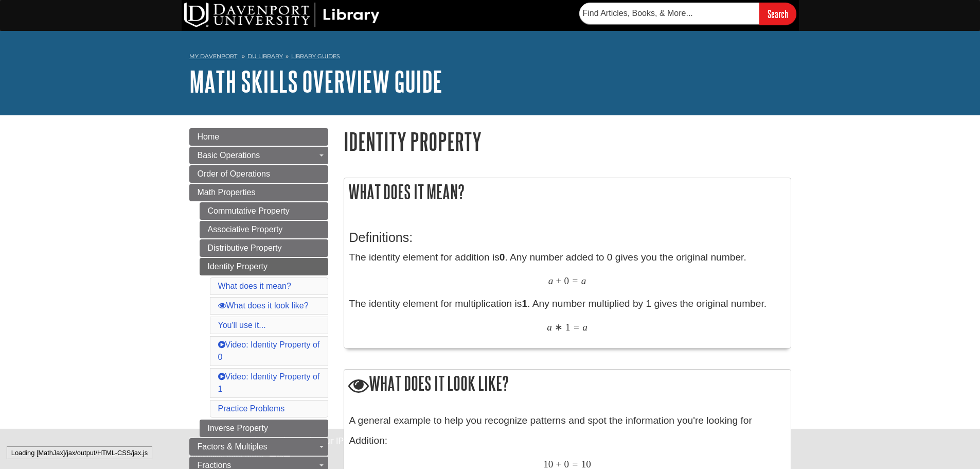  What do you see at coordinates (259, 447) in the screenshot?
I see `a: Factors & Multiples` at bounding box center [259, 447].